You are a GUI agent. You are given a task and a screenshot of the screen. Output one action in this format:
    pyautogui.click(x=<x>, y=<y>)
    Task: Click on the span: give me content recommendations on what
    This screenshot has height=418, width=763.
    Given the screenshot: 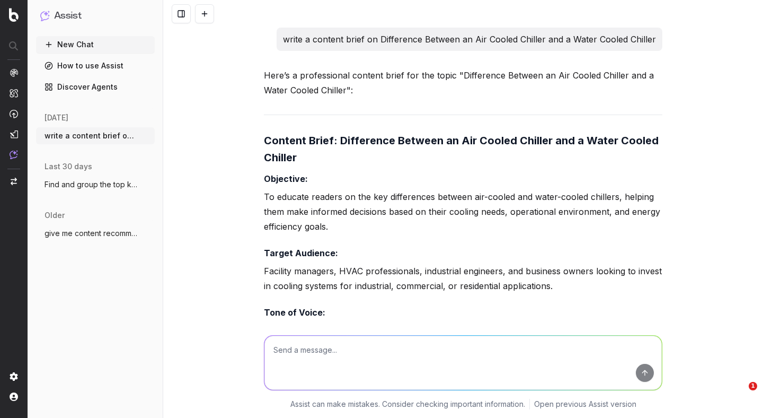 What is the action you would take?
    pyautogui.click(x=91, y=233)
    